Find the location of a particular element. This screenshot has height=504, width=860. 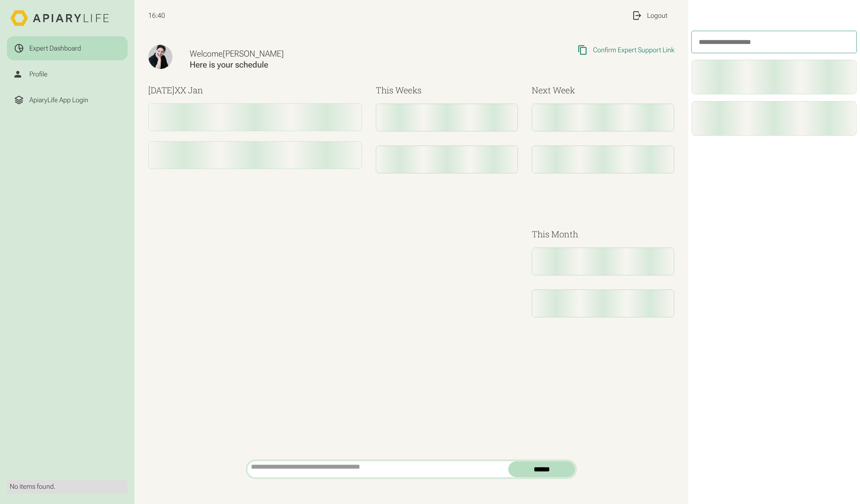

h3: Next Week is located at coordinates (603, 90).